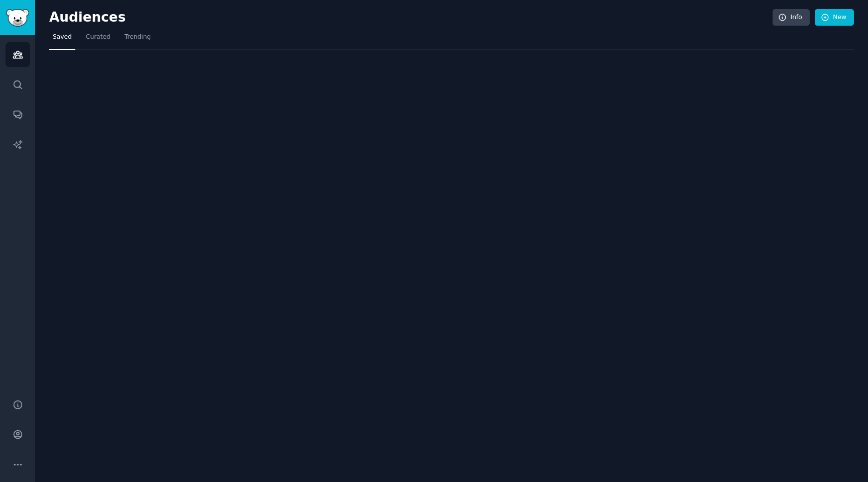  Describe the element at coordinates (835, 17) in the screenshot. I see `a: New` at that location.